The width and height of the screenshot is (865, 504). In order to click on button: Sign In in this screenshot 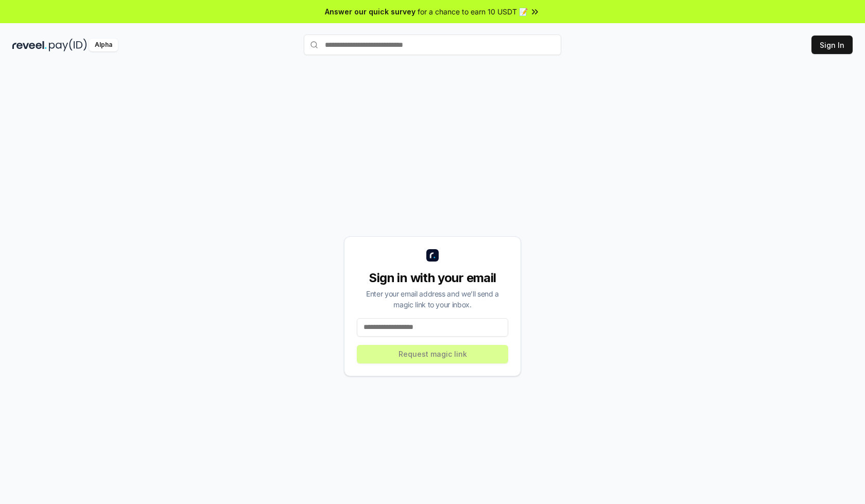, I will do `click(832, 45)`.